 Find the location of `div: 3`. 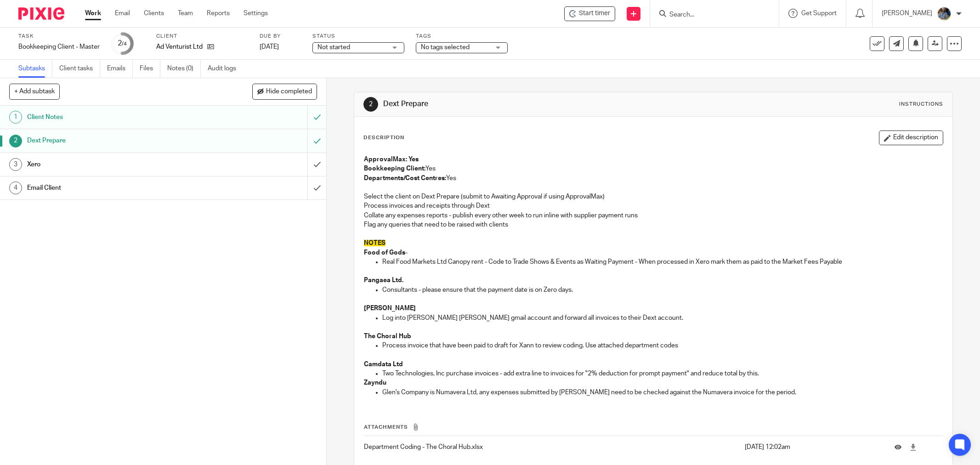

div: 3 is located at coordinates (15, 164).